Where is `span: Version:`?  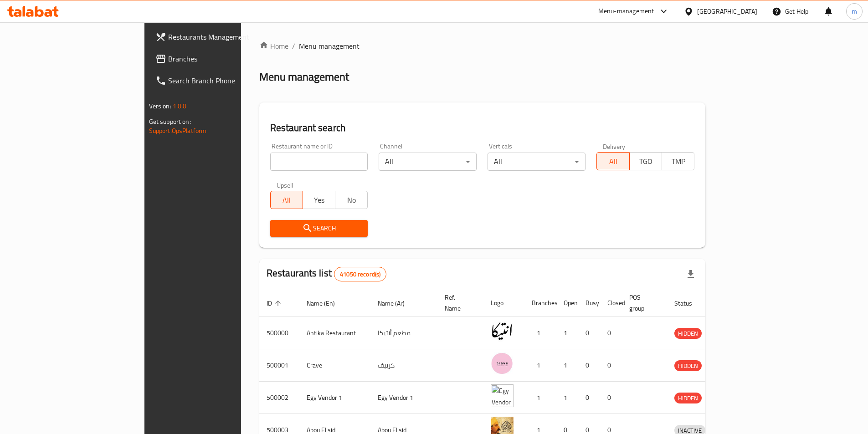 span: Version: is located at coordinates (160, 106).